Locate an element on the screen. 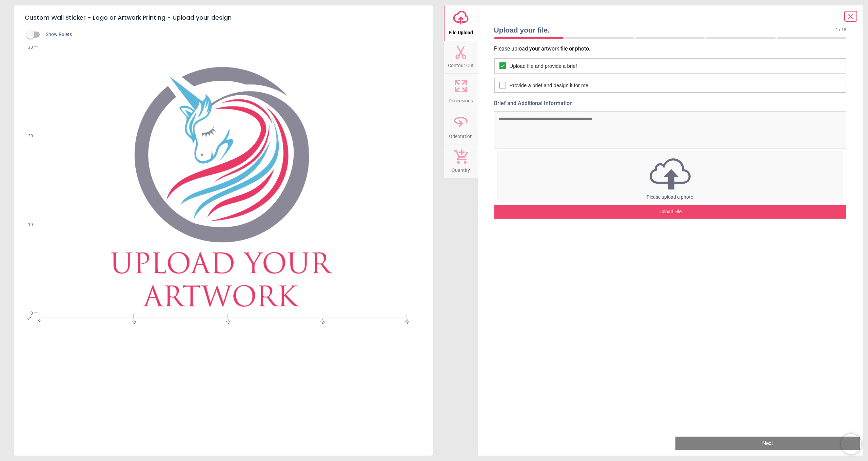 This screenshot has height=461, width=868. label: Brief and Additional Information is located at coordinates (670, 104).